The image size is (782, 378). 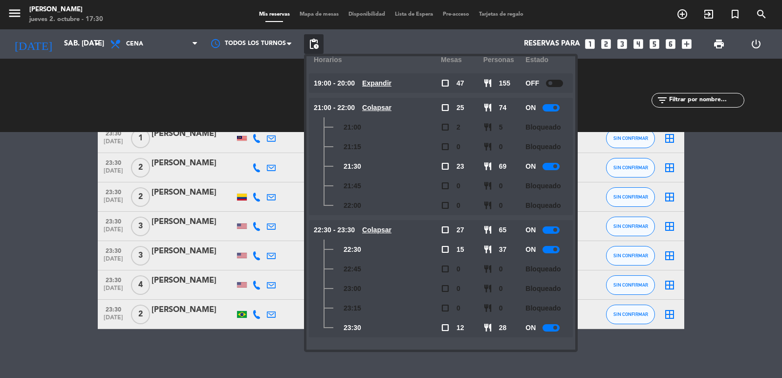 I want to click on i: looks_6, so click(x=671, y=44).